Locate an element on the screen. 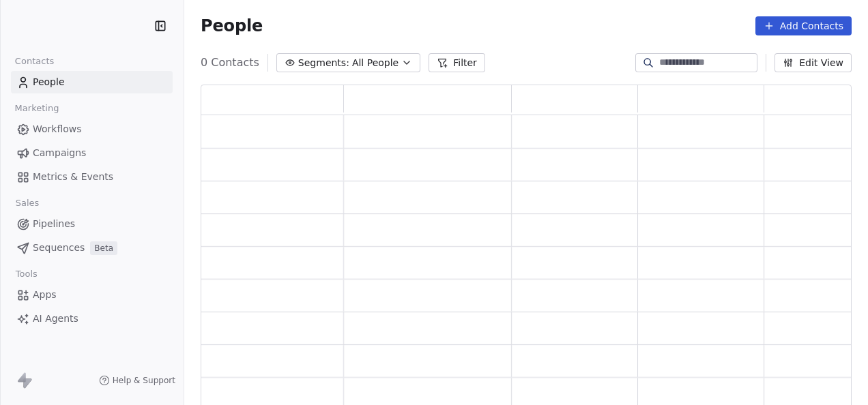  span: Marketing is located at coordinates (37, 108).